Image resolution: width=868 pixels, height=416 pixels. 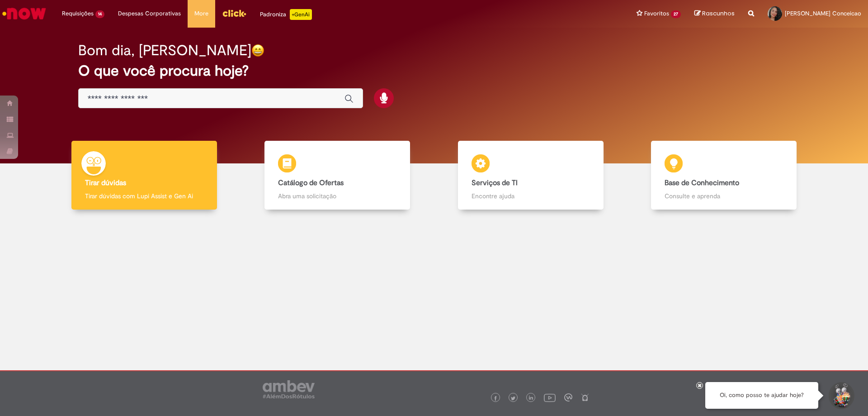 What do you see at coordinates (286, 14) in the screenshot?
I see `div: Padroniza` at bounding box center [286, 14].